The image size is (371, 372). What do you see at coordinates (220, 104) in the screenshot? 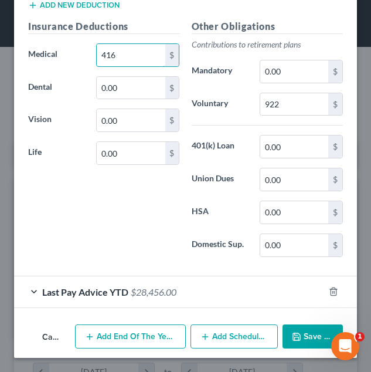
I see `label: Voluntary` at bounding box center [220, 104].